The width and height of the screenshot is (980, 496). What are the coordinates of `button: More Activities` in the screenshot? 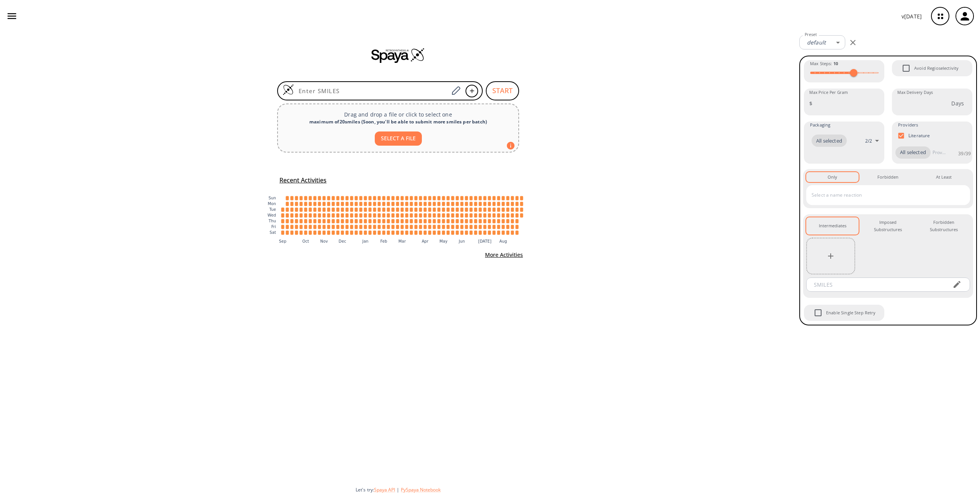 It's located at (504, 255).